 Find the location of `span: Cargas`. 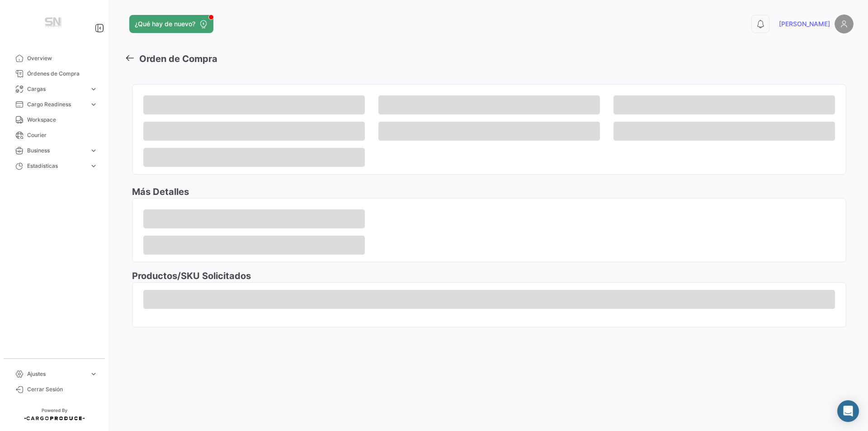

span: Cargas is located at coordinates (56, 89).